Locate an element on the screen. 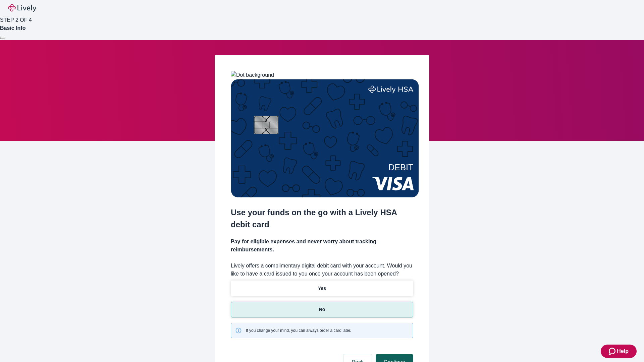 This screenshot has height=362, width=644. span: Help is located at coordinates (623, 351).